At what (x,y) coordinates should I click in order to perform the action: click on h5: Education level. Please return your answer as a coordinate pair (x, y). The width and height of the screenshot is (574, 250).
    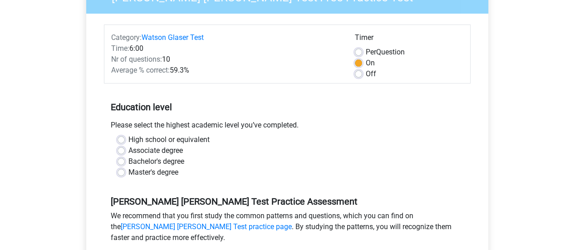
    Looking at the image, I should click on (287, 107).